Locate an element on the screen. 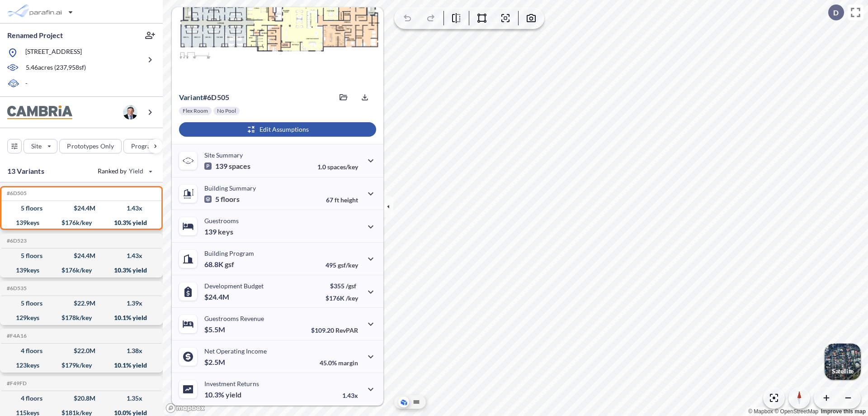  p: Program is located at coordinates (144, 146).